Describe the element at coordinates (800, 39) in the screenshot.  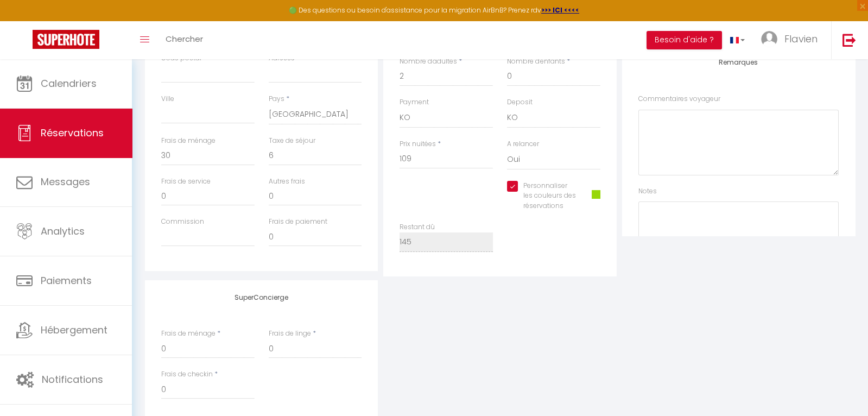
I see `span: Flavien` at that location.